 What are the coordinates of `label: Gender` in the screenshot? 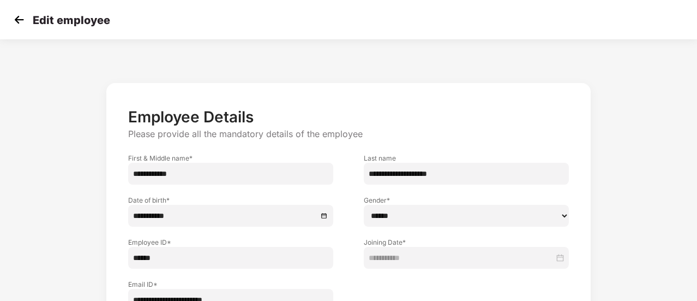 It's located at (467, 200).